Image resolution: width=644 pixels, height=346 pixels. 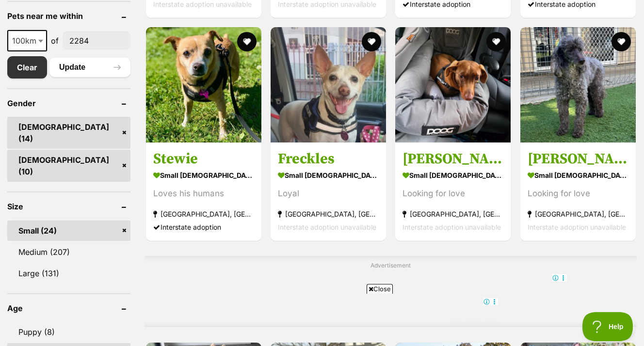 I want to click on div: Interstate adoption, so click(x=204, y=226).